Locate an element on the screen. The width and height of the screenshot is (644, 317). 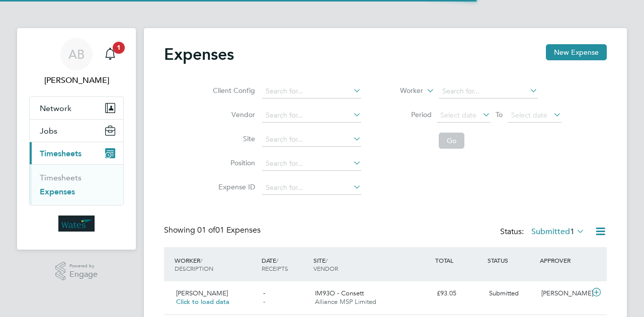
label: Vendor is located at coordinates (233, 115).